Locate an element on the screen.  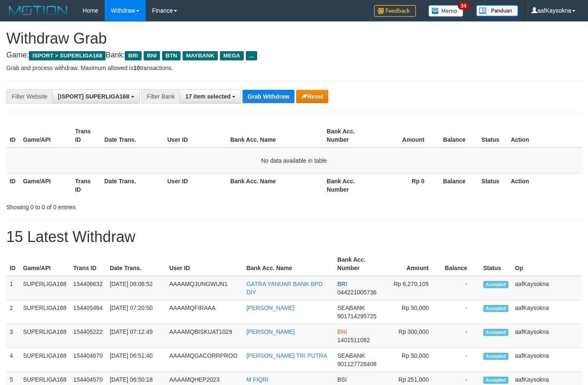
span: 17 item selected is located at coordinates (208, 96).